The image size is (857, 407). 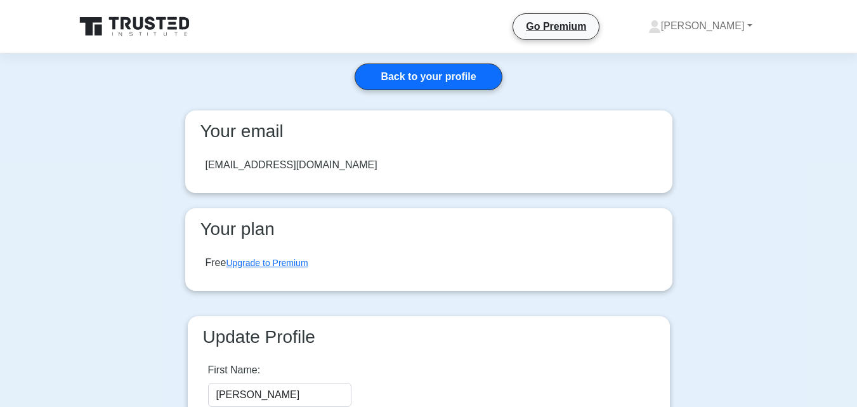 I want to click on div: Free, so click(x=257, y=263).